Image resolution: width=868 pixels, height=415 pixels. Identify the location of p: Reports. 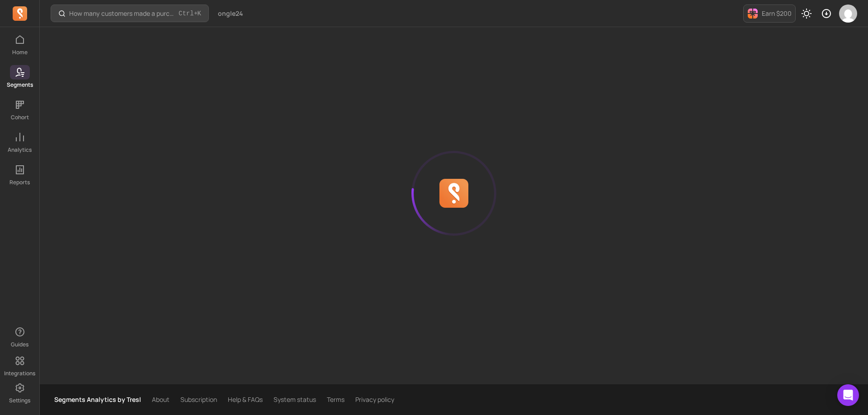
(19, 183).